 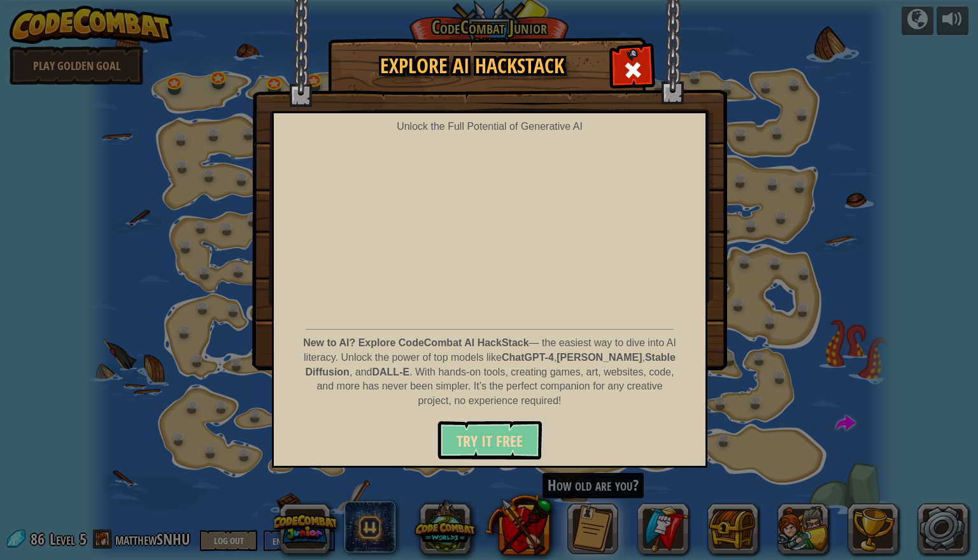 I want to click on div: Unlock the Full Potential of Generative AI, so click(x=489, y=127).